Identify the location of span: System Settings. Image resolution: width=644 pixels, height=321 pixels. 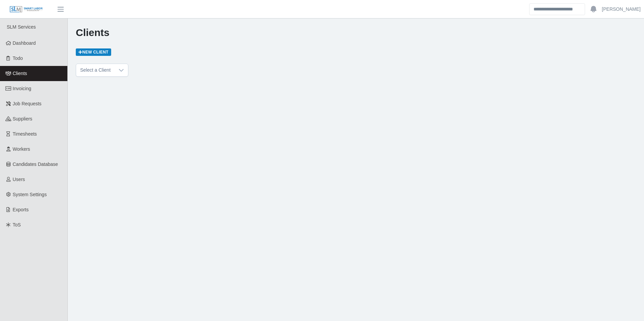
(30, 194).